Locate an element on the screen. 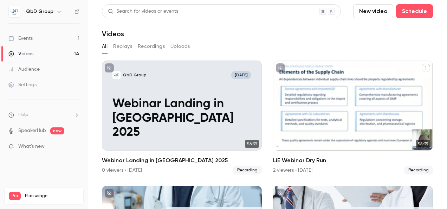 This screenshot has width=447, height=209. div: Audience is located at coordinates (24, 69).